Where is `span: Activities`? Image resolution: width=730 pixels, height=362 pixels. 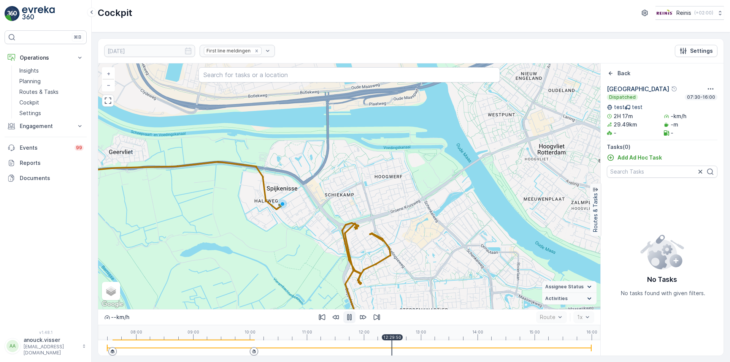
span: Activities is located at coordinates (556, 299).